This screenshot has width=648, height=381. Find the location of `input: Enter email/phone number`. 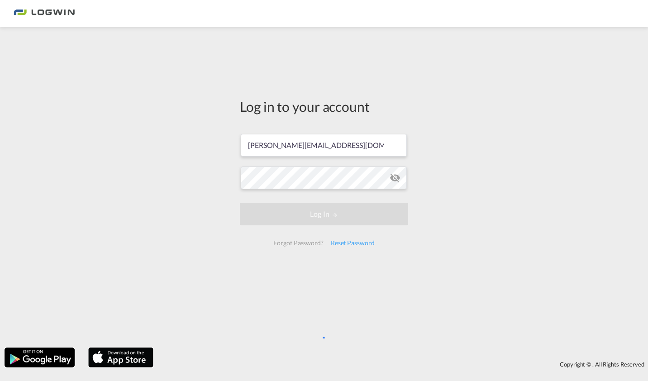

input: Enter email/phone number is located at coordinates (323, 145).